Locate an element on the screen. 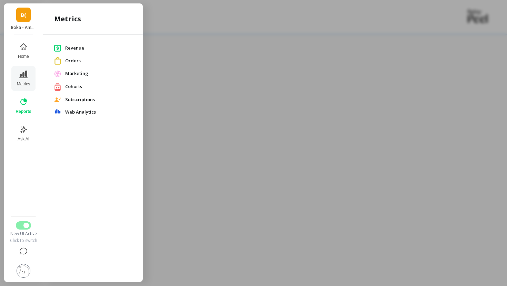  button: Reports is located at coordinates (23, 106).